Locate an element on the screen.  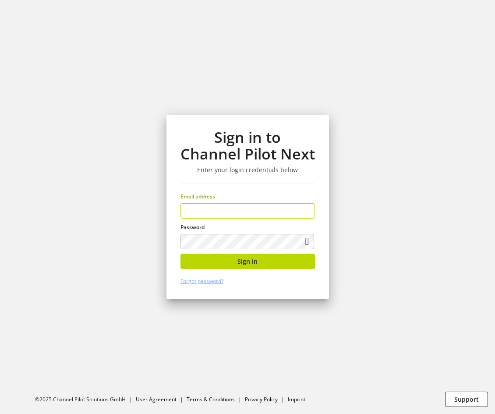
a: Privacy Policy is located at coordinates (261, 399).